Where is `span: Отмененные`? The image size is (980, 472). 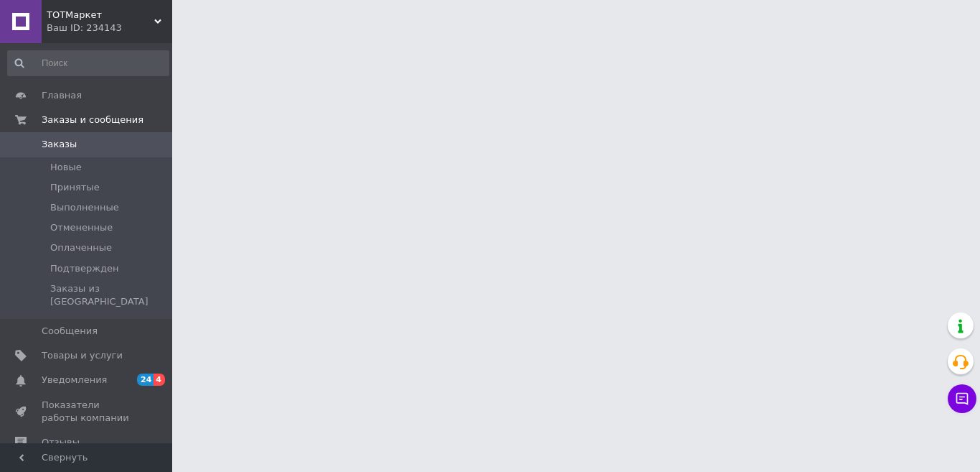
span: Отмененные is located at coordinates (81, 228).